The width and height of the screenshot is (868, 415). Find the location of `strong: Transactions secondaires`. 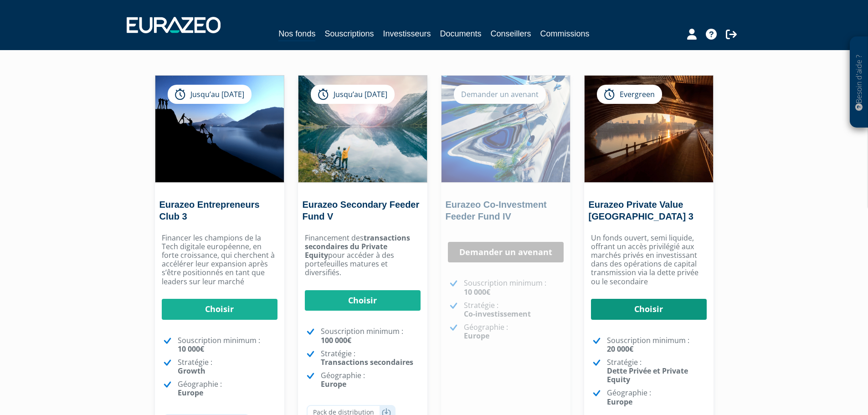

strong: Transactions secondaires is located at coordinates (366, 363).